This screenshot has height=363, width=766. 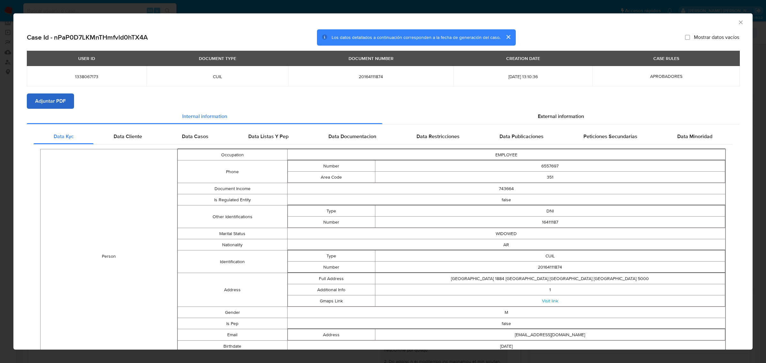 I want to click on span: Data Cliente, so click(x=128, y=136).